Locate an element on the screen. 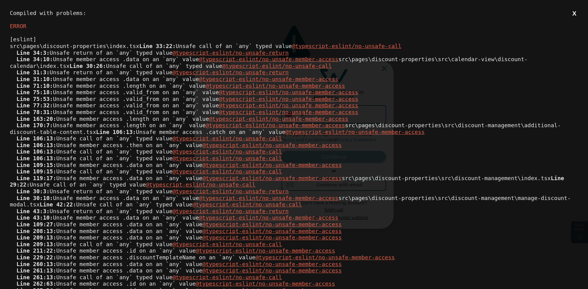  span: Line 75:18: is located at coordinates (35, 92).